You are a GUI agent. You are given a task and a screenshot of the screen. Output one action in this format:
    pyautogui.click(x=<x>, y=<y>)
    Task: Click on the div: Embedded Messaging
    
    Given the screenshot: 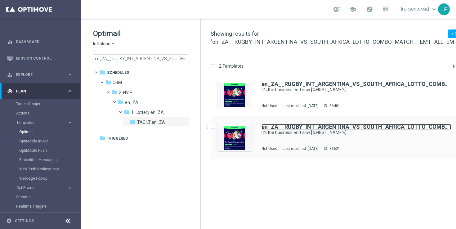 What is the action you would take?
    pyautogui.click(x=50, y=160)
    